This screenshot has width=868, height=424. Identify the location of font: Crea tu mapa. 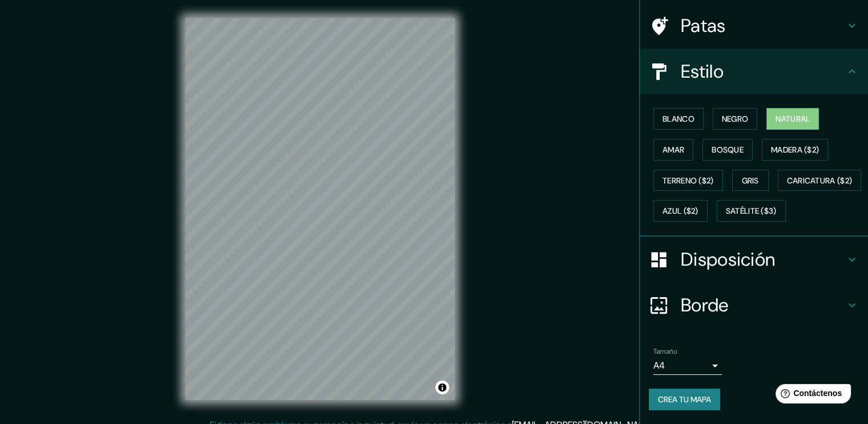
(684, 399).